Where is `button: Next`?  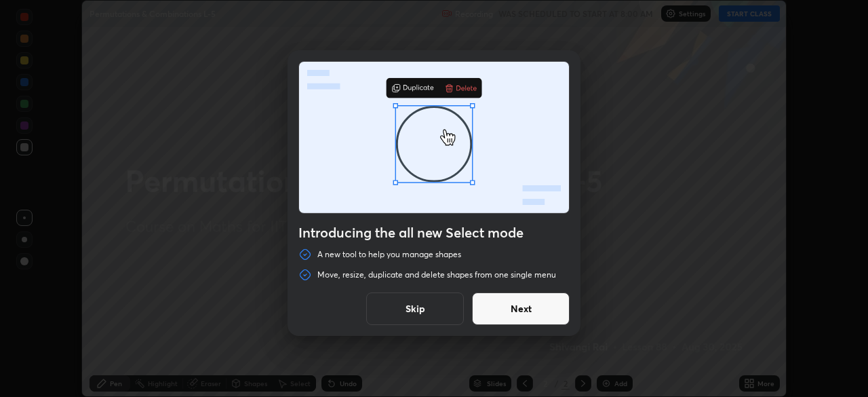
button: Next is located at coordinates (520, 309).